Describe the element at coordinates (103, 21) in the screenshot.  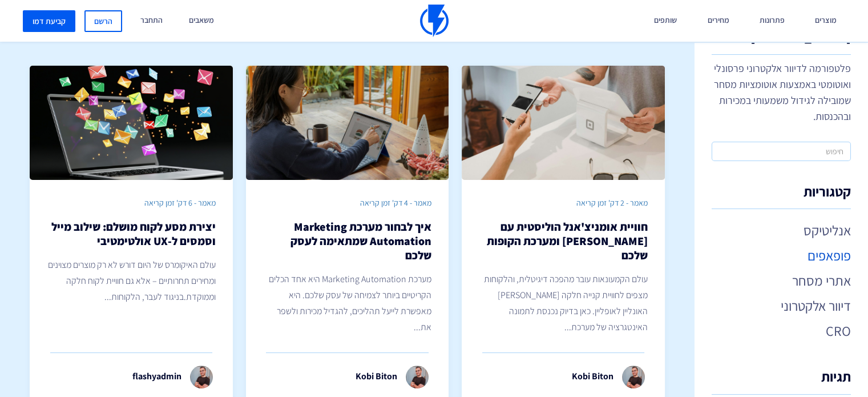
I see `a: הרשם` at that location.